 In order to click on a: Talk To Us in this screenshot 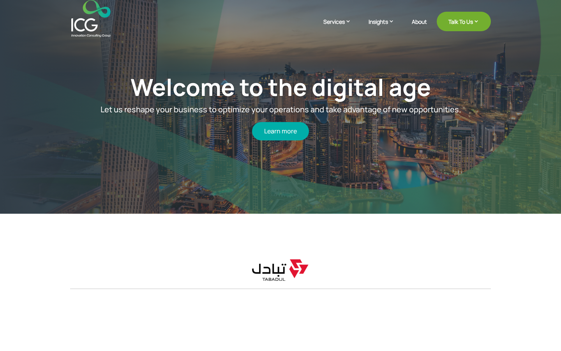, I will do `click(464, 21)`.